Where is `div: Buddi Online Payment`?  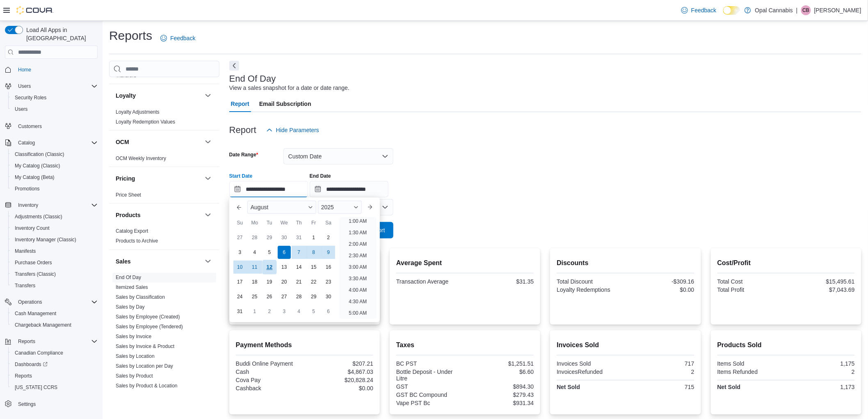
div: Buddi Online Payment is located at coordinates (269, 364).